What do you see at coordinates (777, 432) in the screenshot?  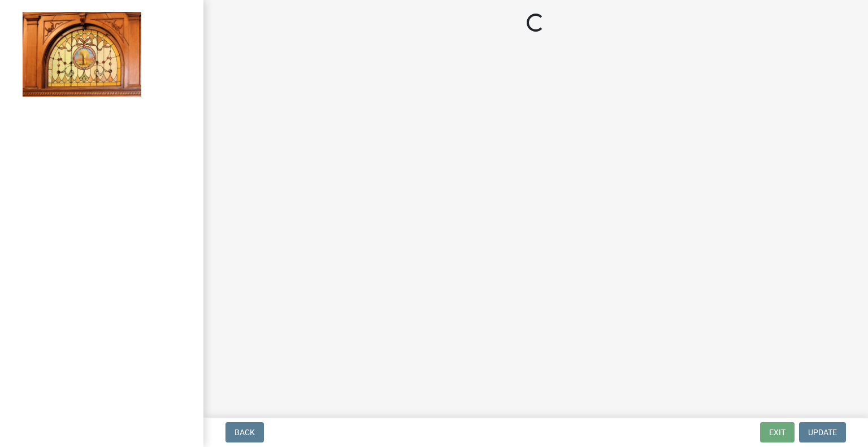 I see `button: Exit` at bounding box center [777, 432].